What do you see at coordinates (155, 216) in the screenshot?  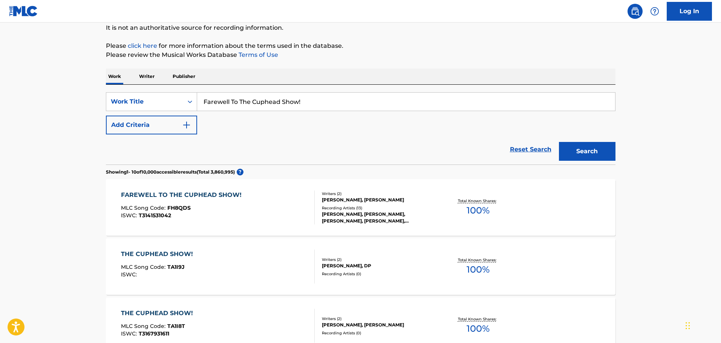 I see `span: T3141531042` at bounding box center [155, 216].